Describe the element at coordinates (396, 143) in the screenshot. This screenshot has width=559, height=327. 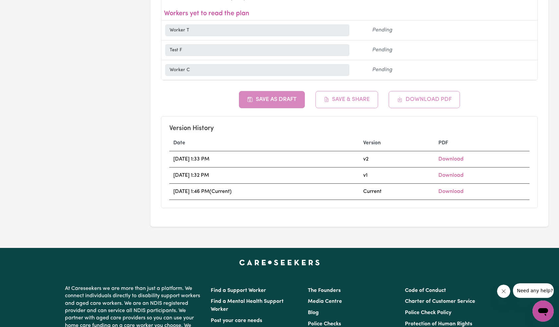
I see `th: Version` at that location.